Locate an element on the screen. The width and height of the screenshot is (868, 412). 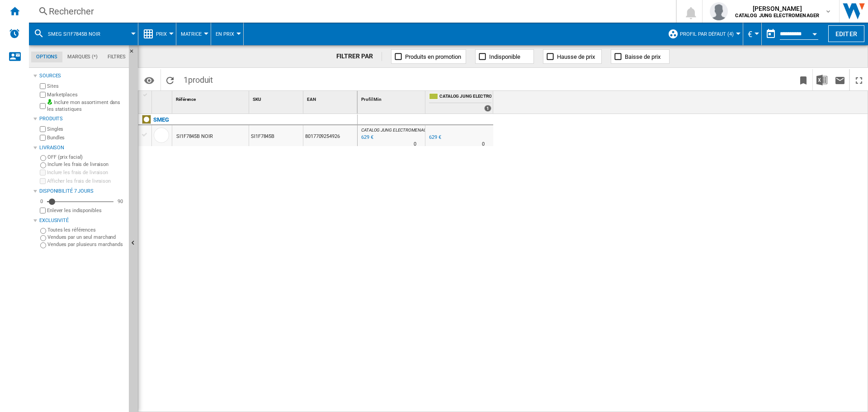
label: Bundles is located at coordinates (86, 138).